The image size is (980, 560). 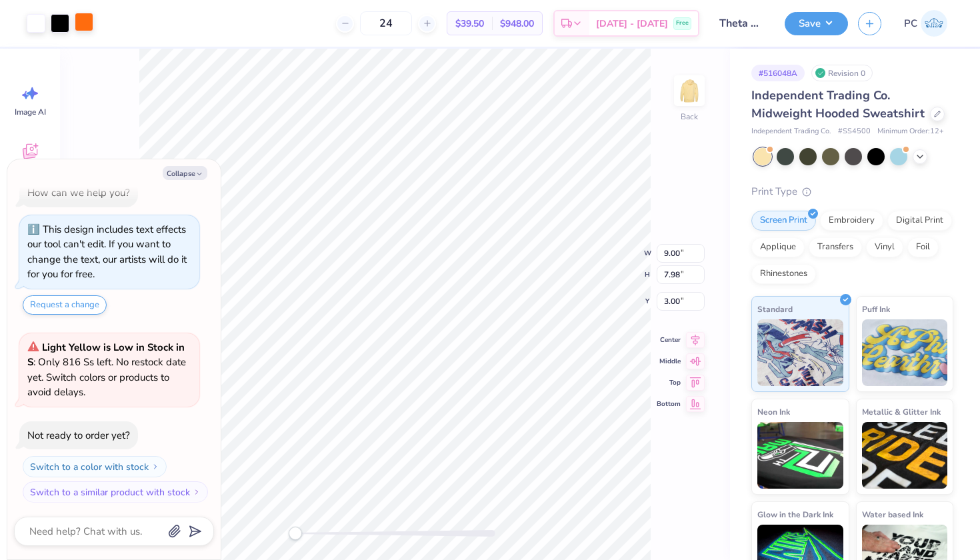 What do you see at coordinates (783, 221) in the screenshot?
I see `div: Screen Print` at bounding box center [783, 221].